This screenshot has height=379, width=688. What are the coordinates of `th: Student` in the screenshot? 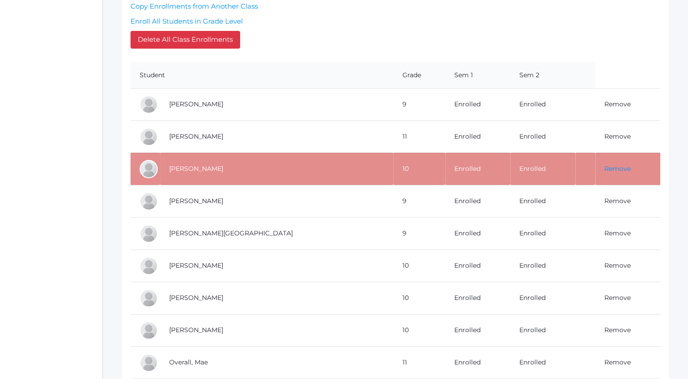 It's located at (262, 75).